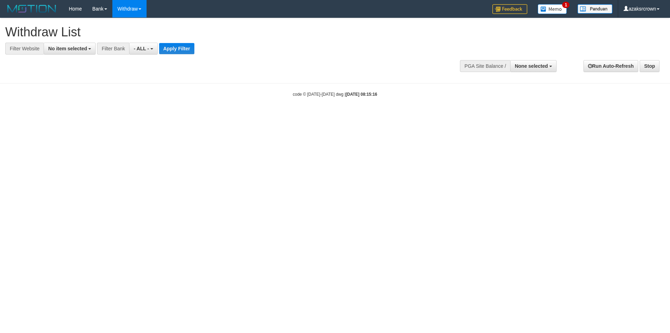 This screenshot has width=670, height=333. What do you see at coordinates (143, 49) in the screenshot?
I see `button: - ALL -` at bounding box center [143, 49].